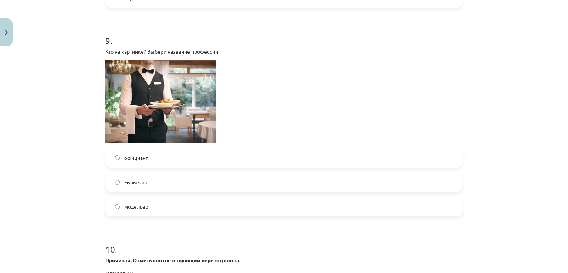  I want to click on input: музыкант, so click(117, 182).